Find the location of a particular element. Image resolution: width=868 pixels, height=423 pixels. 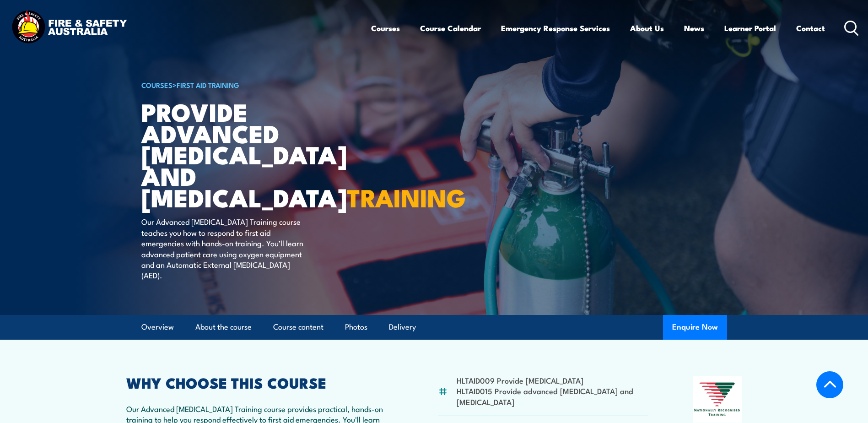

a: News is located at coordinates (694, 28).